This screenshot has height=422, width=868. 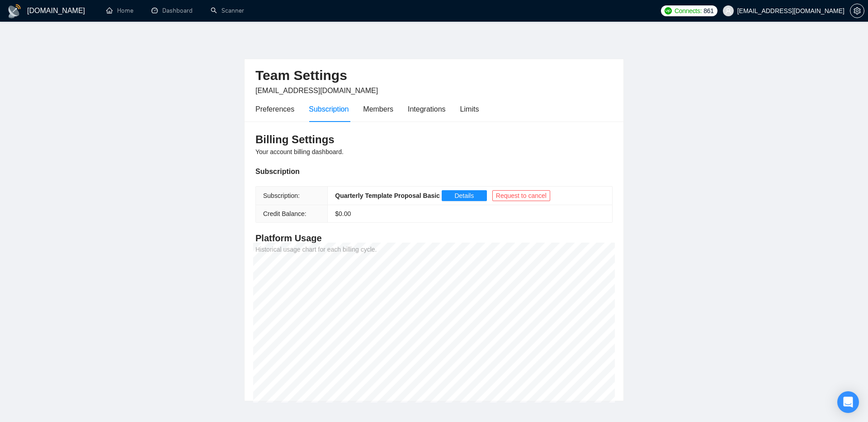 What do you see at coordinates (857, 10) in the screenshot?
I see `button: setting` at bounding box center [857, 10].